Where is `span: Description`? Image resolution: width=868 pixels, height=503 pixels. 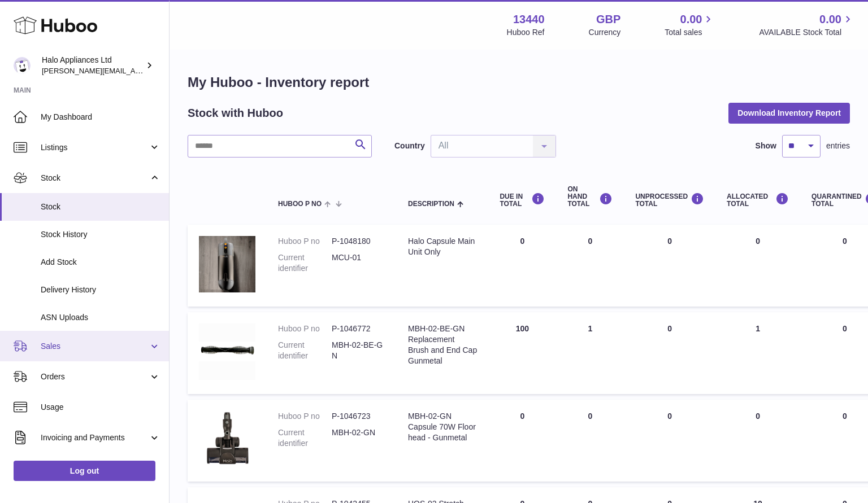
span: Description is located at coordinates (431, 204).